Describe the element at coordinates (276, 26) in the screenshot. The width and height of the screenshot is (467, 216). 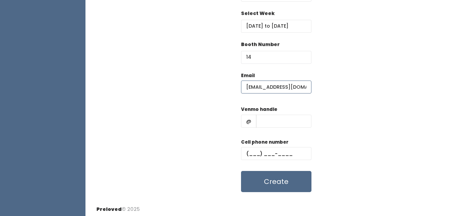
I see `input: Select week` at that location.